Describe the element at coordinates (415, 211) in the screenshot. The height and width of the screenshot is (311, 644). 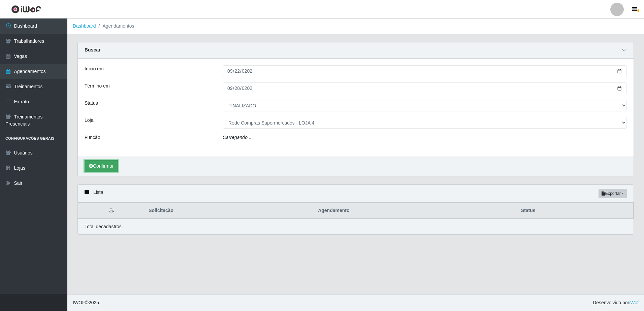
I see `th: Agendamento` at that location.